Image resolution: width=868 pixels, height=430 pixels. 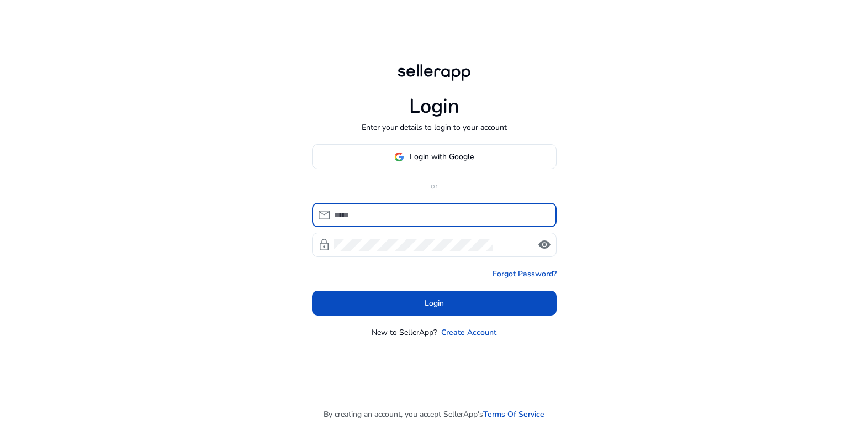 What do you see at coordinates (405, 332) in the screenshot?
I see `p: New to SellerApp?` at bounding box center [405, 332].